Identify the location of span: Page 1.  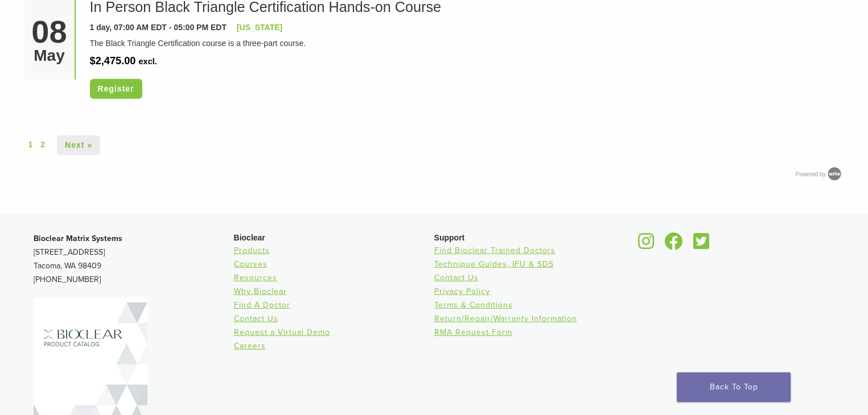
(31, 144).